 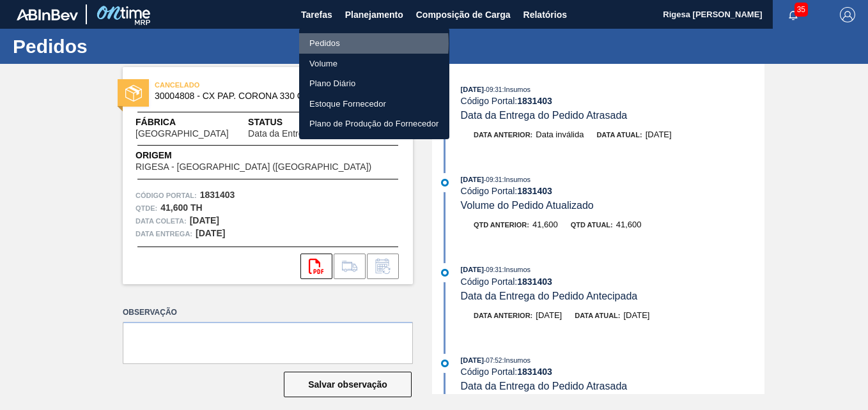 What do you see at coordinates (374, 124) in the screenshot?
I see `a: Plano de Produção do Fornecedor` at bounding box center [374, 124].